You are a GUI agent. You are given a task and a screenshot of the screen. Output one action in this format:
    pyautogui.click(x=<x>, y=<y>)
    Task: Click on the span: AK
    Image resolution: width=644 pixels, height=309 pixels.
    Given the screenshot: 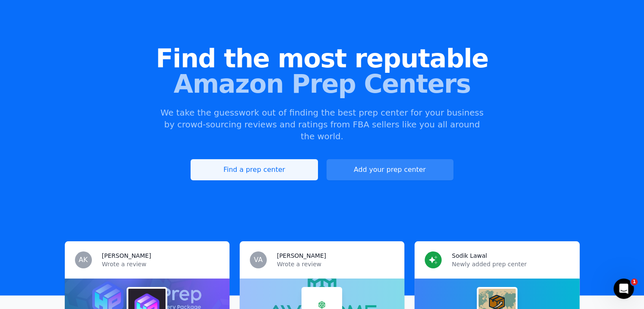 What is the action you would take?
    pyautogui.click(x=83, y=260)
    